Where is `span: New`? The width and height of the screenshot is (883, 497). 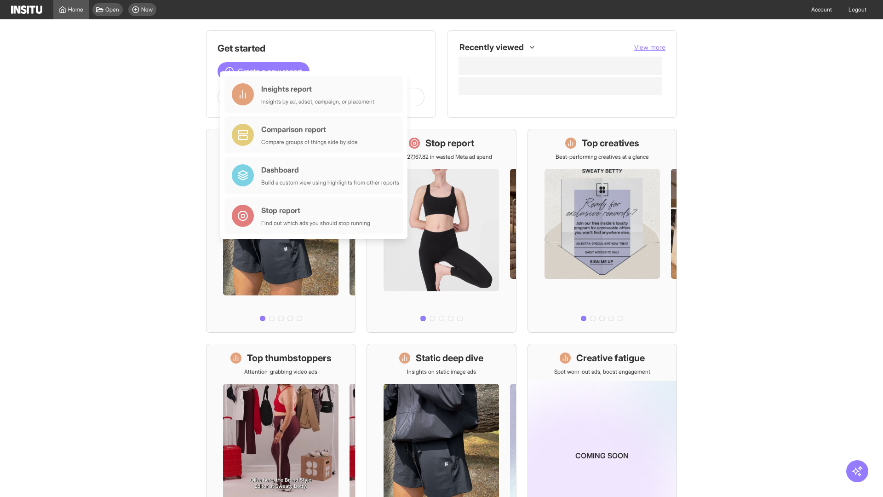 span: New is located at coordinates (147, 10).